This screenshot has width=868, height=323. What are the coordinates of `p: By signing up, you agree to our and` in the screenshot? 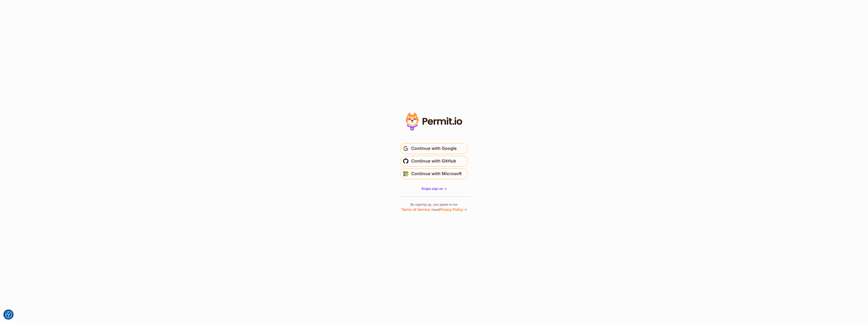 It's located at (434, 207).